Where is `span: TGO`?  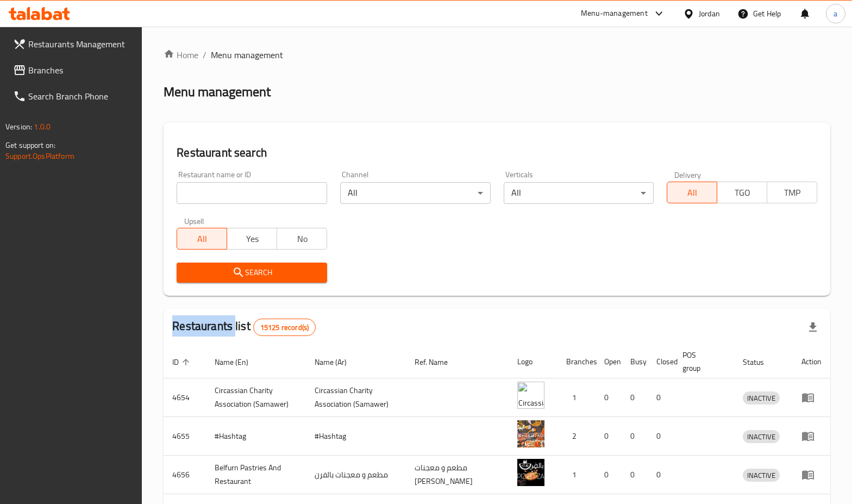
span: TGO is located at coordinates (742, 192).